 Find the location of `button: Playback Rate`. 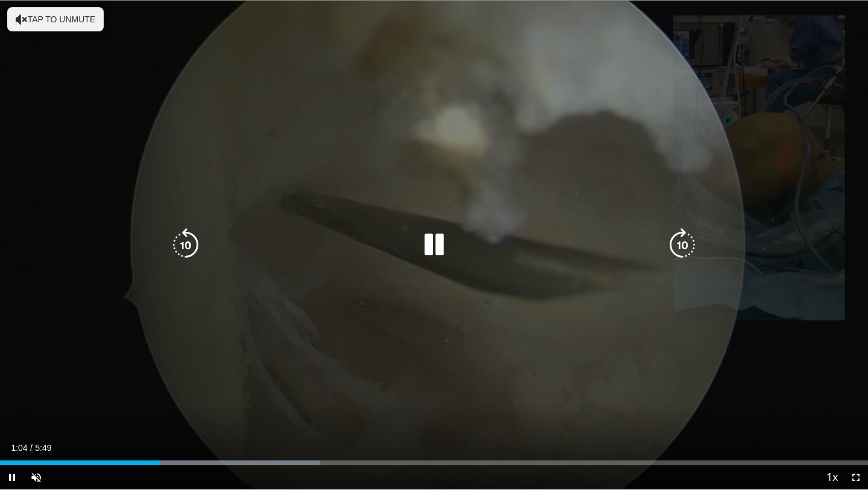

button: Playback Rate is located at coordinates (832, 477).